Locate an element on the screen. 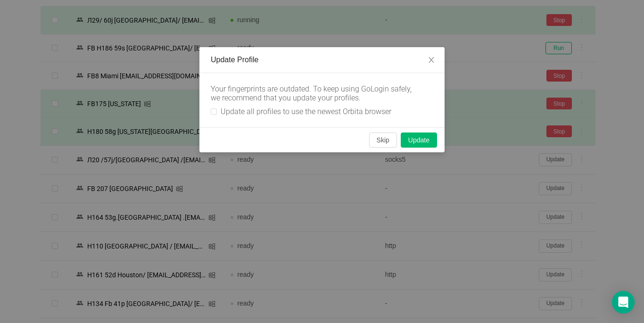 This screenshot has width=644, height=323. div: Update Profile is located at coordinates (322, 60).